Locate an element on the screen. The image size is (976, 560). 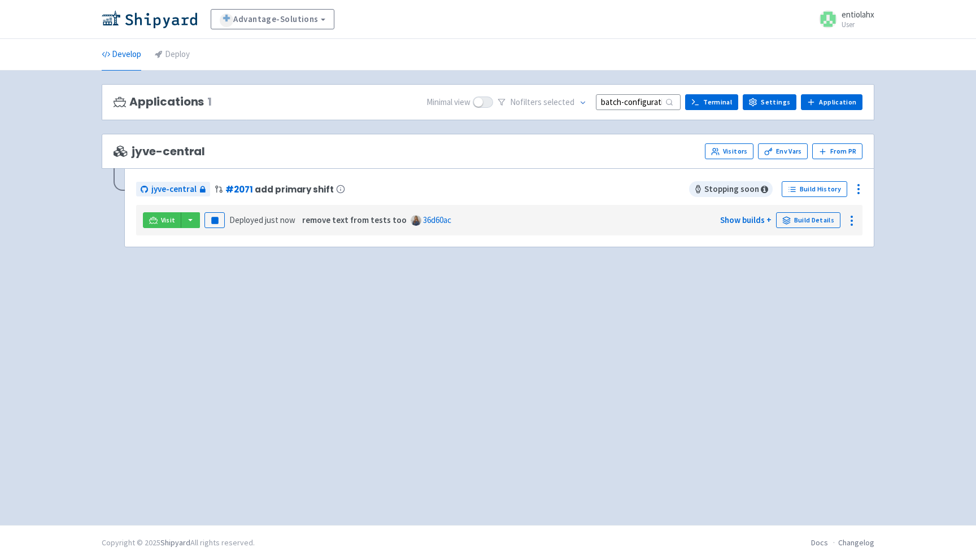
span: Deployed is located at coordinates (262, 220).